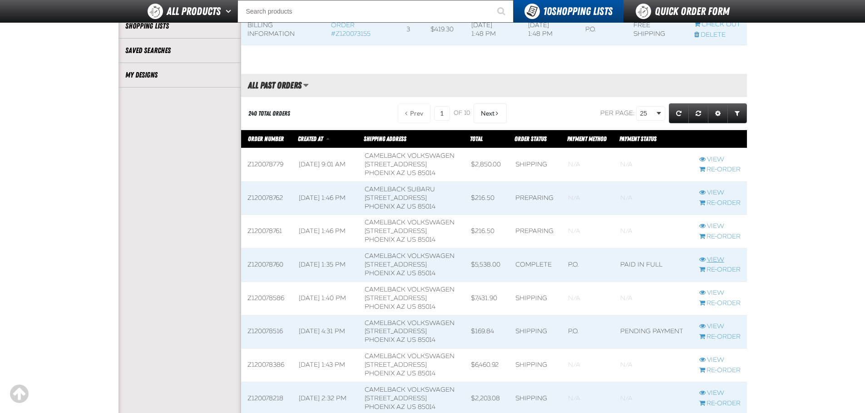  Describe the element at coordinates (266, 139) in the screenshot. I see `a: Order Number` at that location.